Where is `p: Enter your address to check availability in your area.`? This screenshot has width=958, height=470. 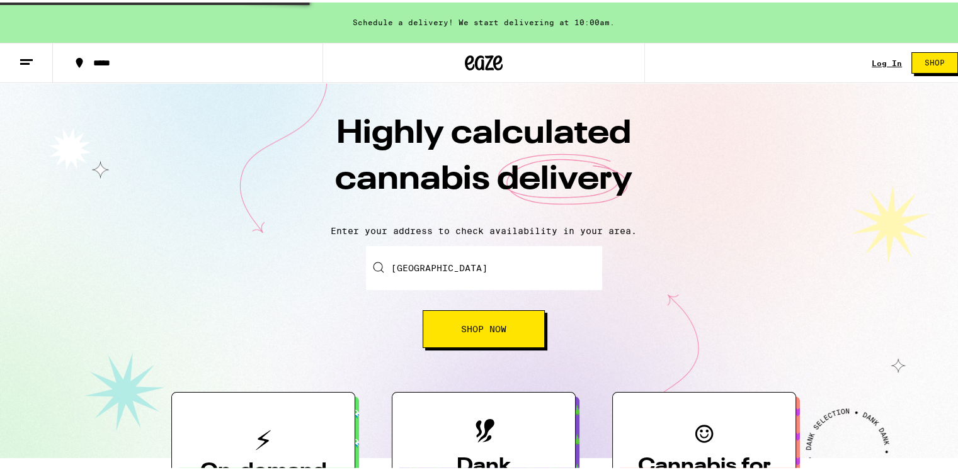 p: Enter your address to check availability in your area. is located at coordinates (484, 229).